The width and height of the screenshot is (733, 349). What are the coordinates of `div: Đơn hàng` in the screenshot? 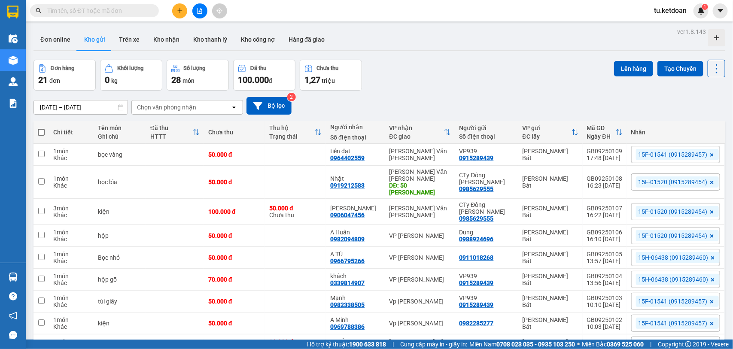 It's located at (62, 68).